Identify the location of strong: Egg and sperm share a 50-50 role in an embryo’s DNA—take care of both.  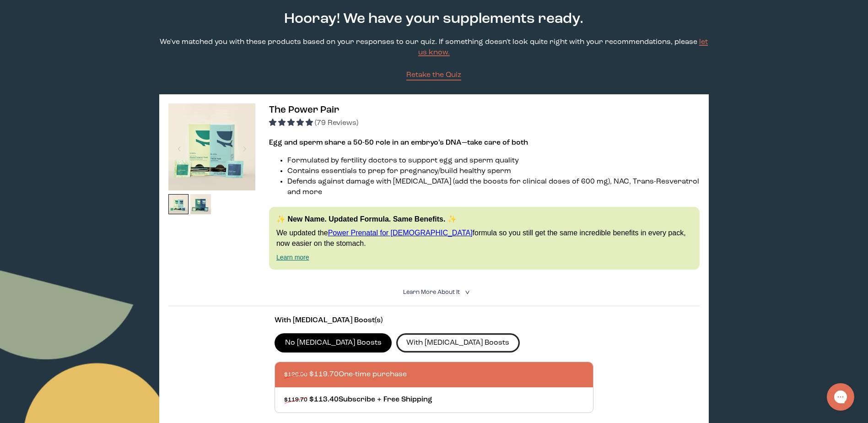
(398, 143).